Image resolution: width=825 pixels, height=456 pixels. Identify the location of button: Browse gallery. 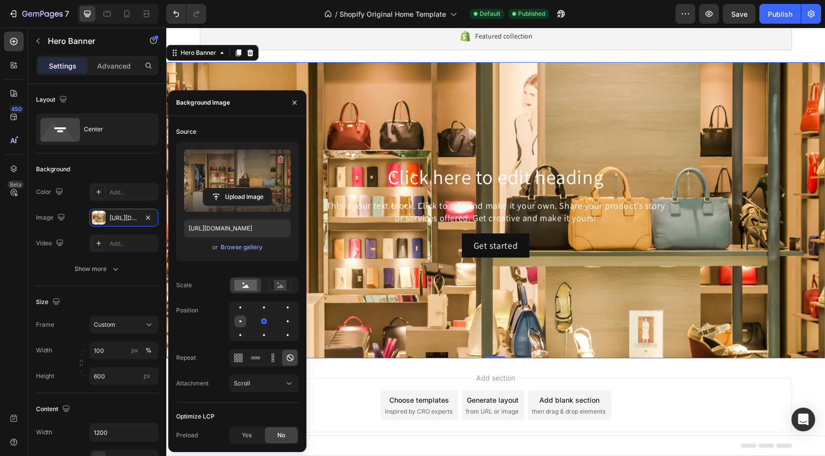
(241, 247).